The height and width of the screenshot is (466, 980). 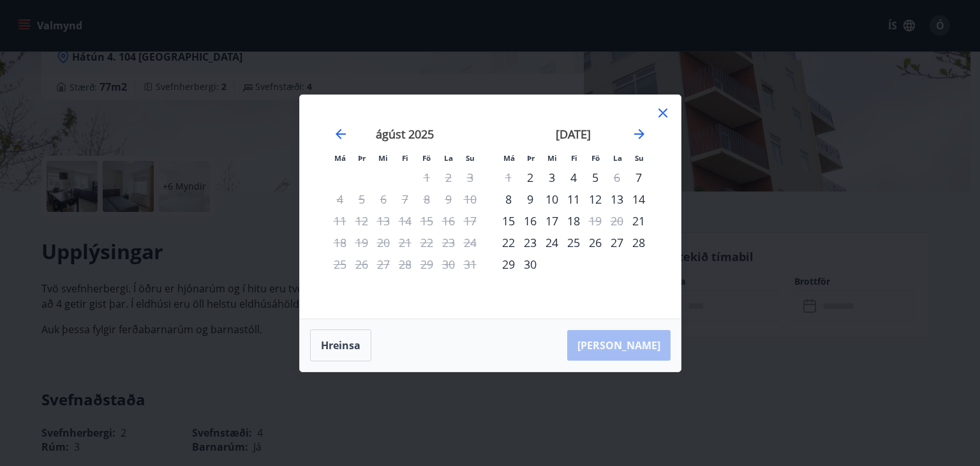 What do you see at coordinates (531, 243) in the screenshot?
I see `div: 23` at bounding box center [531, 243].